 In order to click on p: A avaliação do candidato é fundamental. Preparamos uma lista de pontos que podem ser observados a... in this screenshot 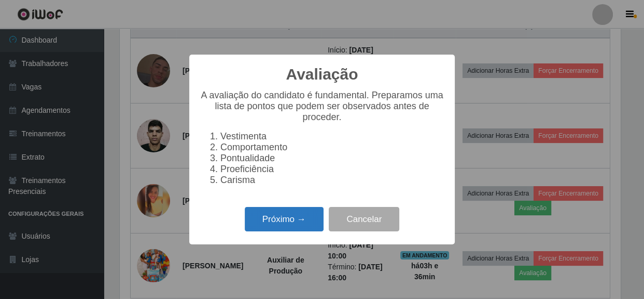, I will do `click(322, 106)`.